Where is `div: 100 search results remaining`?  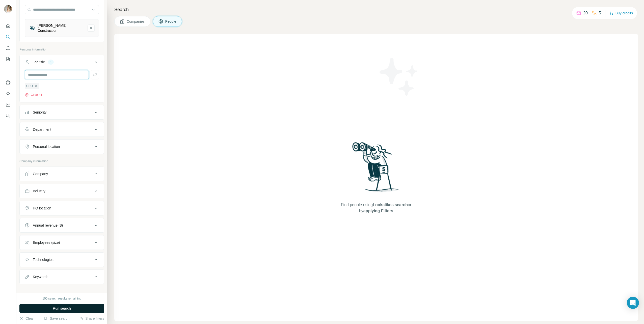
div: 100 search results remaining is located at coordinates (62, 299).